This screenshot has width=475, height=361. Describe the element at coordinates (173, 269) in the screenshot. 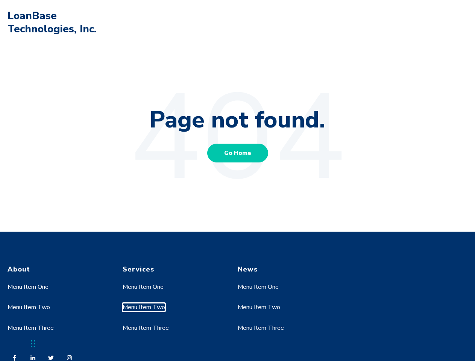

I see `h4: Services` at that location.